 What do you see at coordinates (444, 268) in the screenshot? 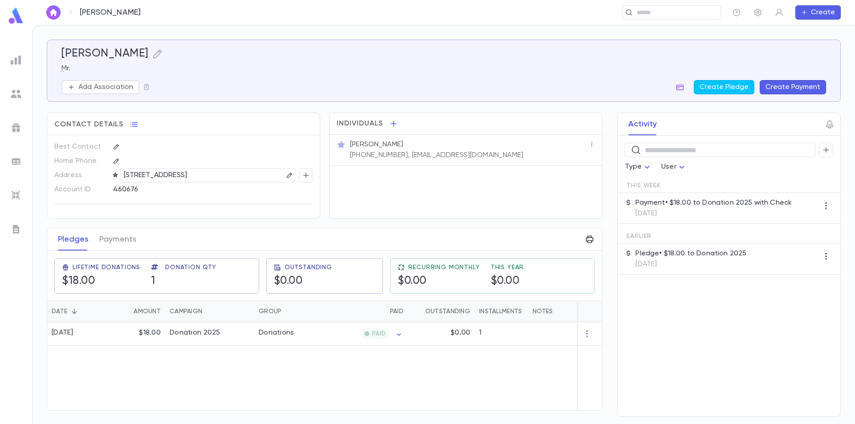
I see `span: Recurring Monthly` at bounding box center [444, 268].